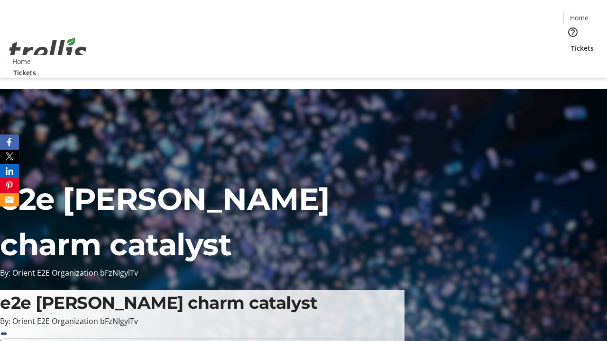 The image size is (607, 341). Describe the element at coordinates (573, 63) in the screenshot. I see `button: Cart` at that location.